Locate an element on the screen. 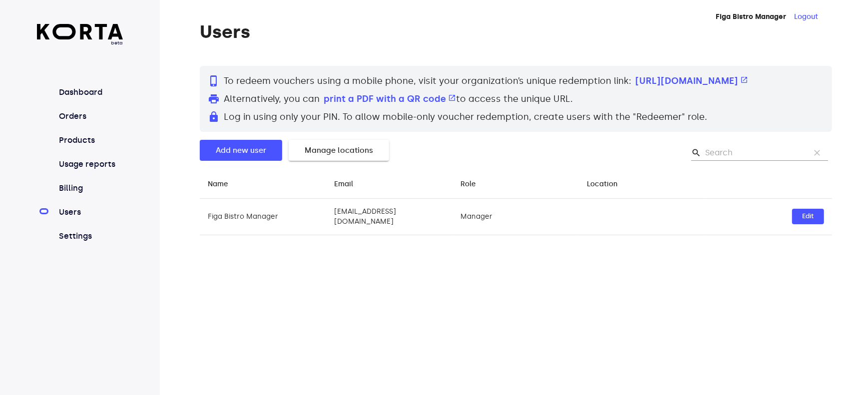 The image size is (842, 395). a: Billing is located at coordinates (90, 188).